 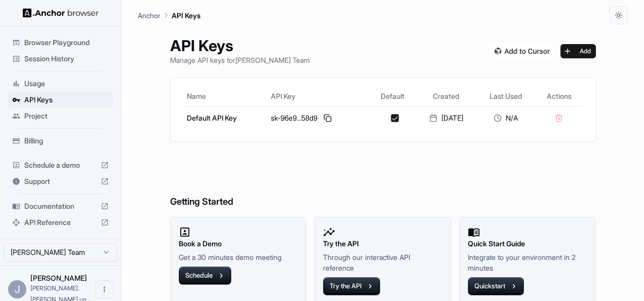 I want to click on button: Try the API, so click(x=351, y=286).